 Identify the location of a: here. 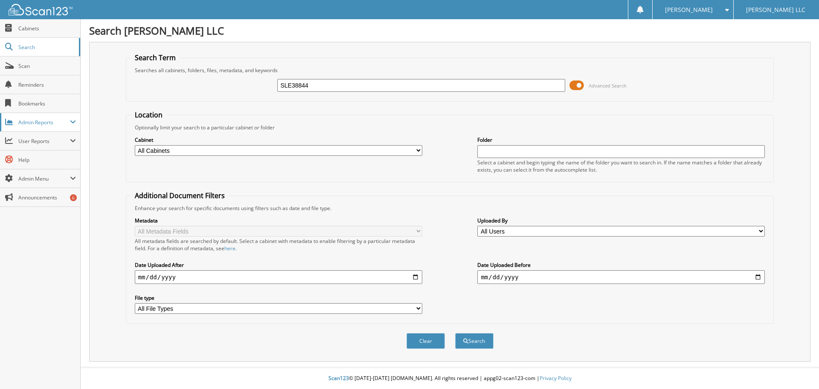
(230, 248).